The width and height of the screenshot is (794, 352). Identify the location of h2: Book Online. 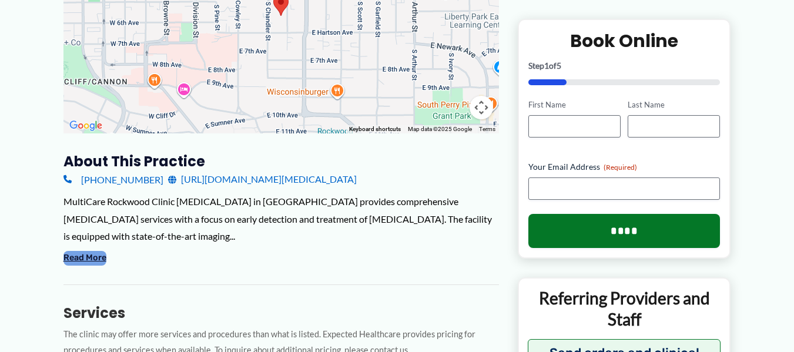
(624, 41).